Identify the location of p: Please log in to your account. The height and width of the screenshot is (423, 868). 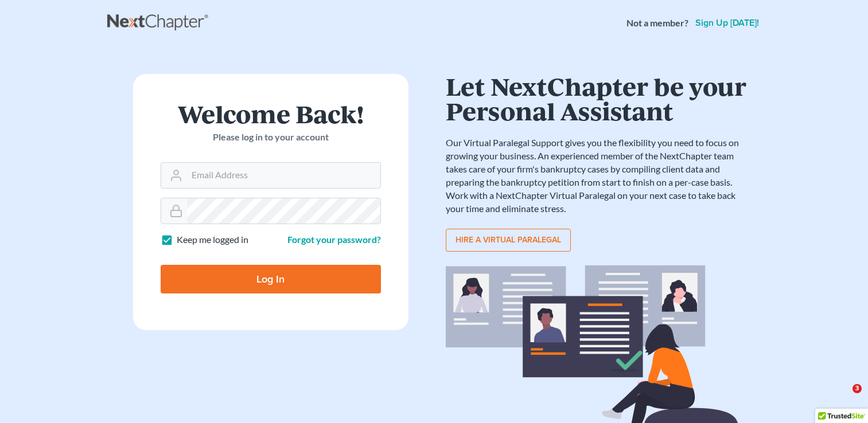
(271, 137).